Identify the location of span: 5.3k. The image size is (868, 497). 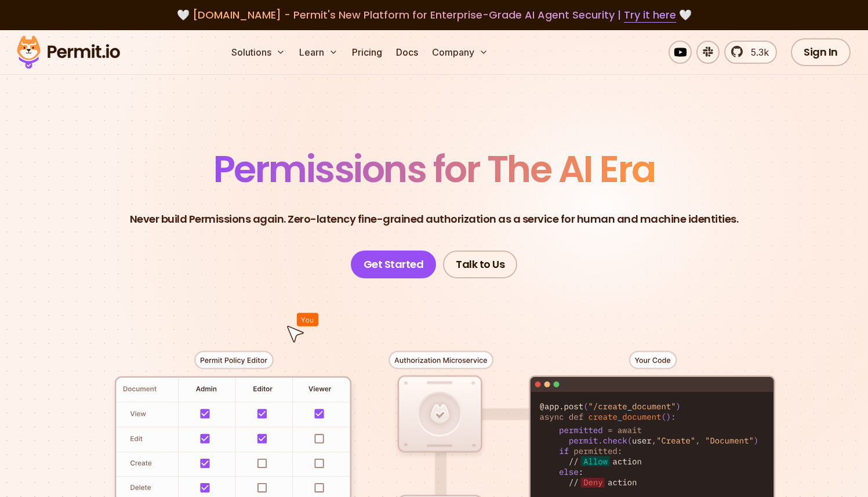
(756, 52).